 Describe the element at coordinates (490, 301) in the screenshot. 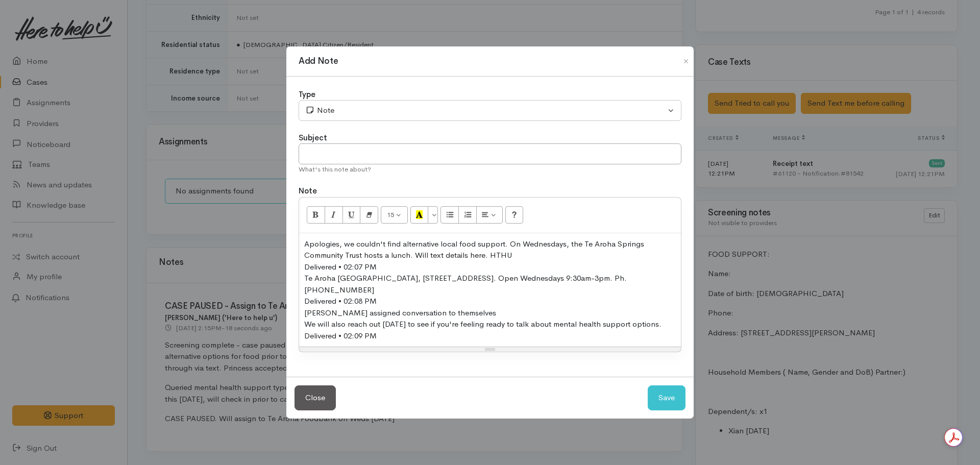

I see `div: Delivered • 02:08 PM` at that location.